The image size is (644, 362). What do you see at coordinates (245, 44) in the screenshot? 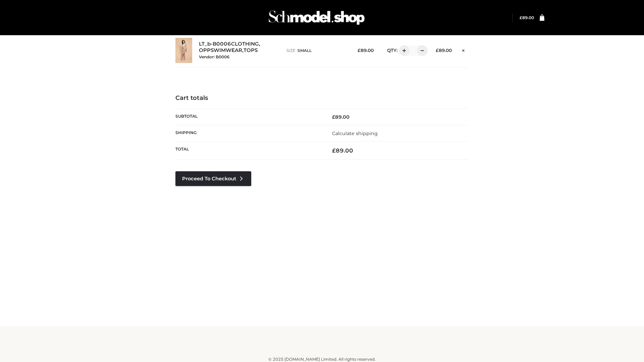
I see `a: CLOTHING` at bounding box center [245, 44].